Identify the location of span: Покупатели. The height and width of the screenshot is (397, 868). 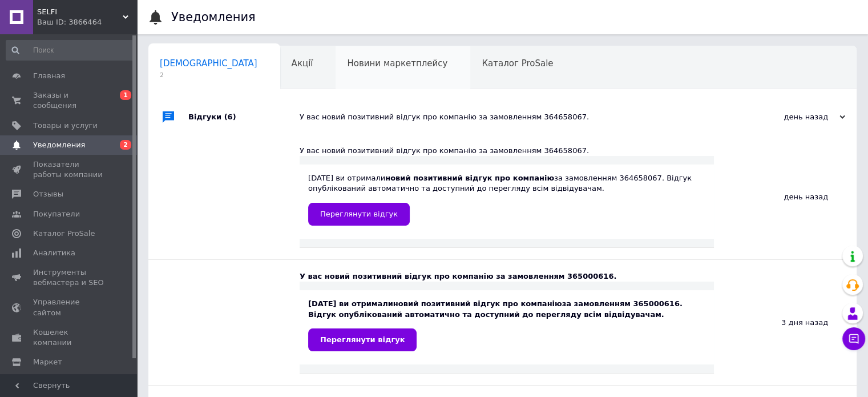
(56, 214).